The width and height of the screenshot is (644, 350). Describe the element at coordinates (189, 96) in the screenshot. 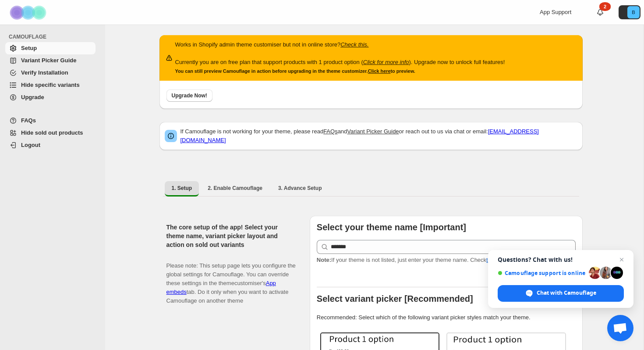

I see `button: Upgrade Now!` at that location.